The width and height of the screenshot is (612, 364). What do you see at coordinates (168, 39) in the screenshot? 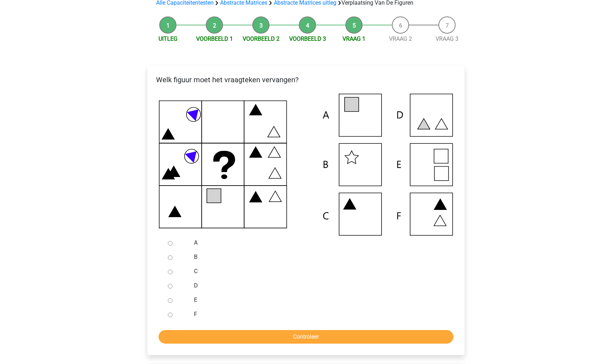
I see `a: Uitleg` at bounding box center [168, 39].